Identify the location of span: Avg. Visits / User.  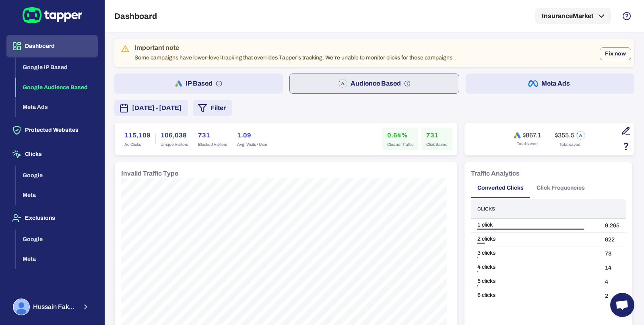
(252, 144).